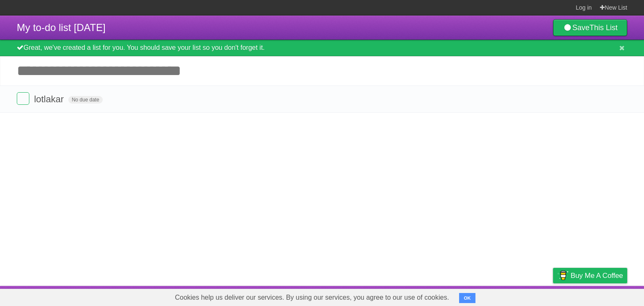 This screenshot has width=644, height=306. I want to click on span: Buy me a coffee, so click(597, 275).